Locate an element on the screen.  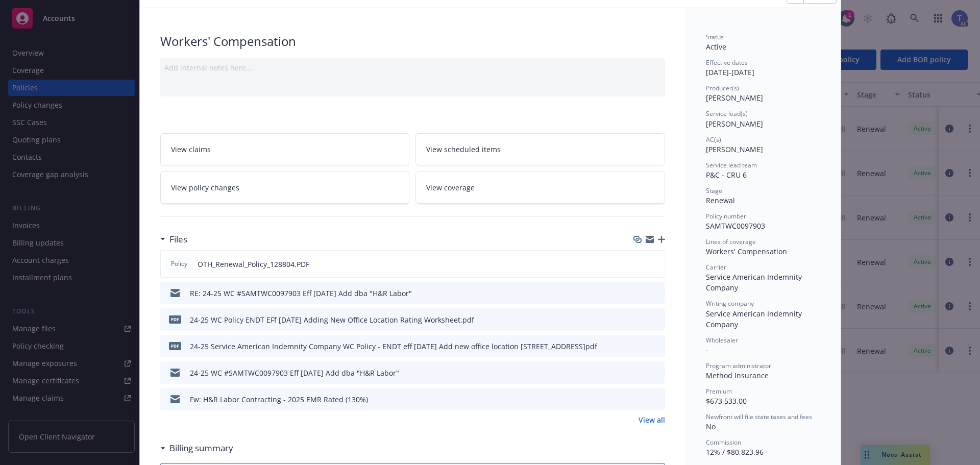
span: Status is located at coordinates (714, 37).